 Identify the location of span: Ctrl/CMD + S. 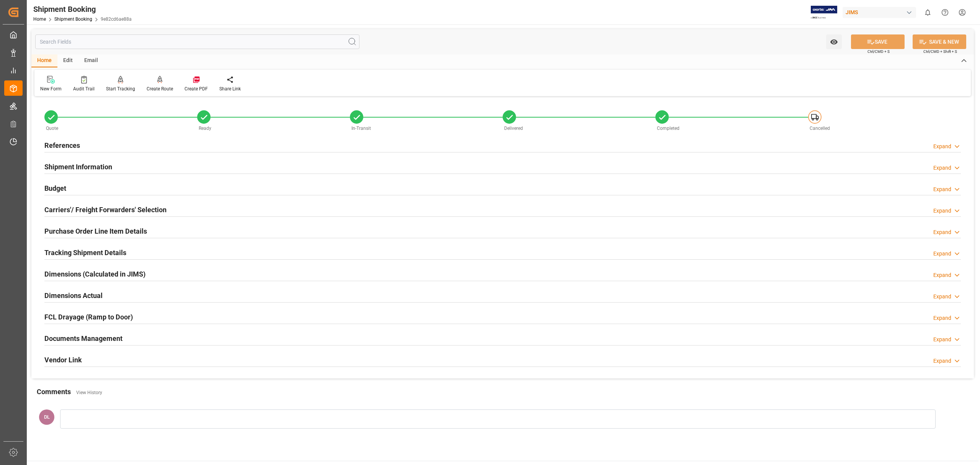
(878, 52).